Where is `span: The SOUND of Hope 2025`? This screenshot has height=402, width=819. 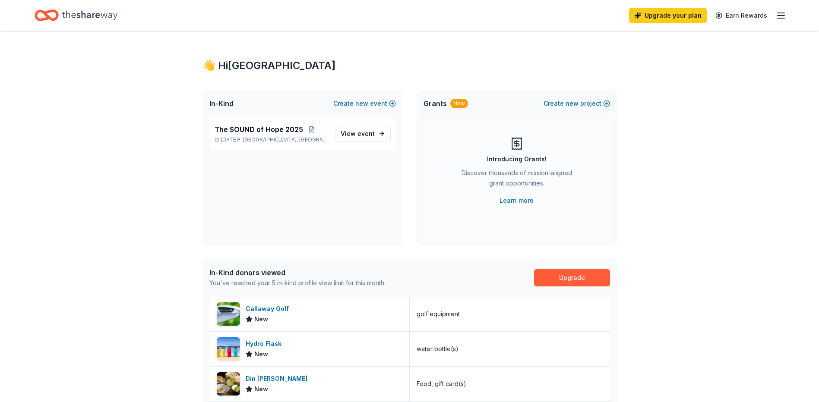
span: The SOUND of Hope 2025 is located at coordinates (258, 129).